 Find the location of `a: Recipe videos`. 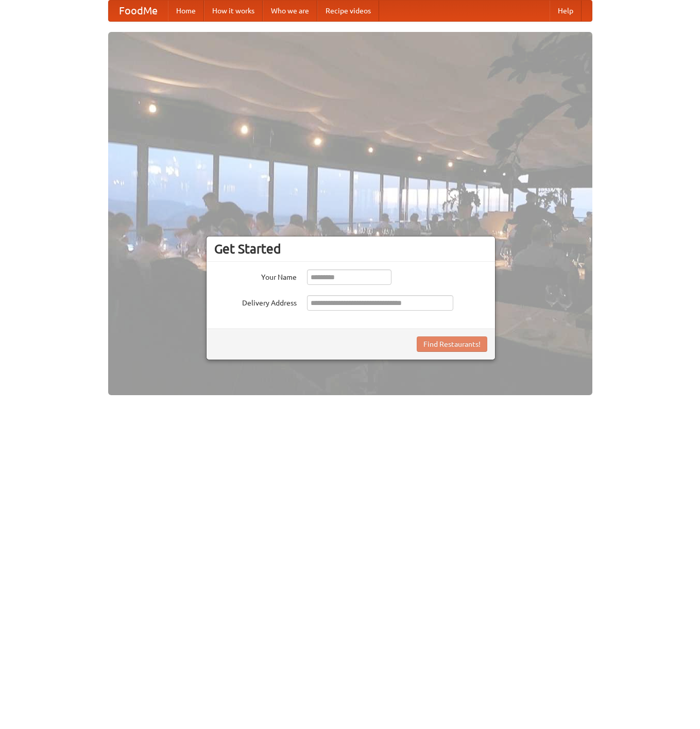

a: Recipe videos is located at coordinates (348, 10).